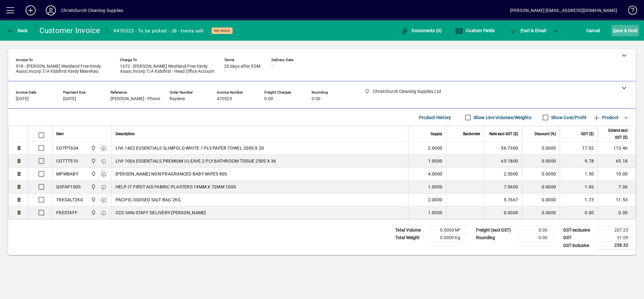 This screenshot has height=299, width=644. I want to click on td: GST, so click(579, 238).